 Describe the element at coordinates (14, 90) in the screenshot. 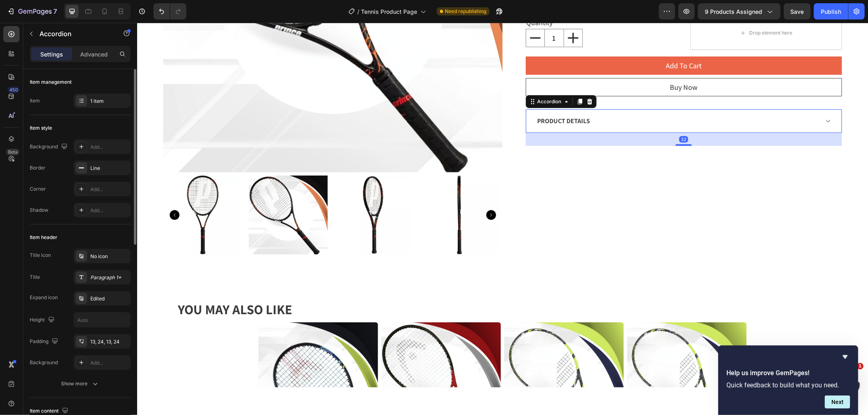

I see `div: 450` at that location.